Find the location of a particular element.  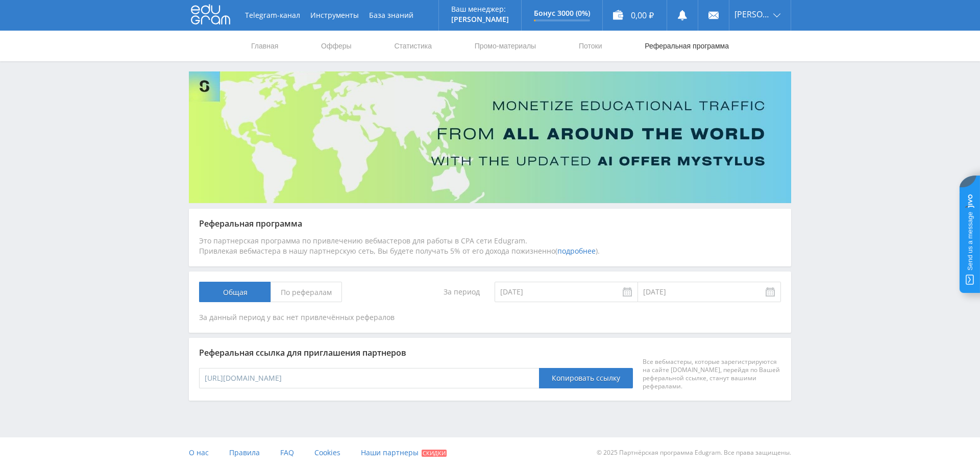

a: Статистика is located at coordinates (413, 46).